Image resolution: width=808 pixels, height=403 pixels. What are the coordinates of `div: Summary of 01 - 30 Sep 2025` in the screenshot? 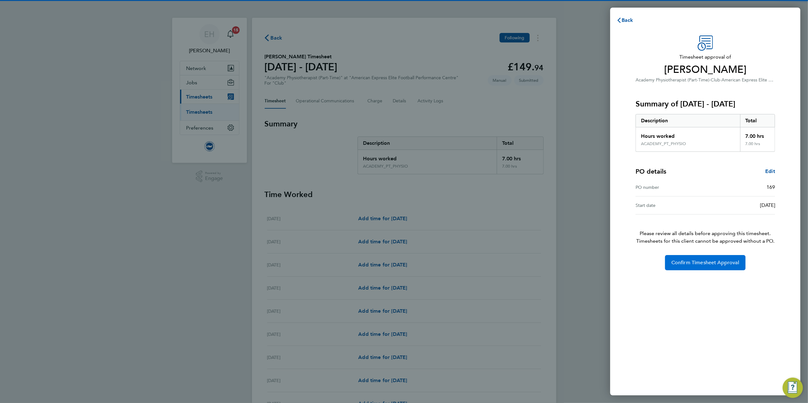 It's located at (705, 133).